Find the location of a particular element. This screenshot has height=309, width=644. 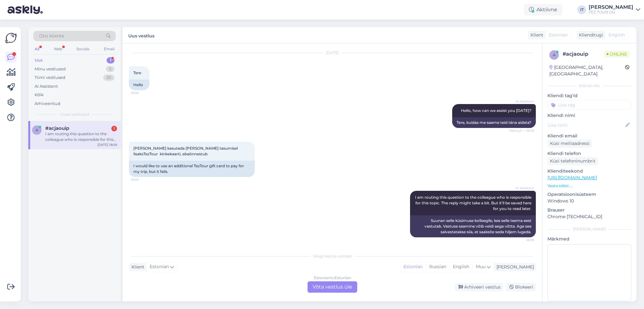

p: Operatsioonisüsteem is located at coordinates (590, 194).